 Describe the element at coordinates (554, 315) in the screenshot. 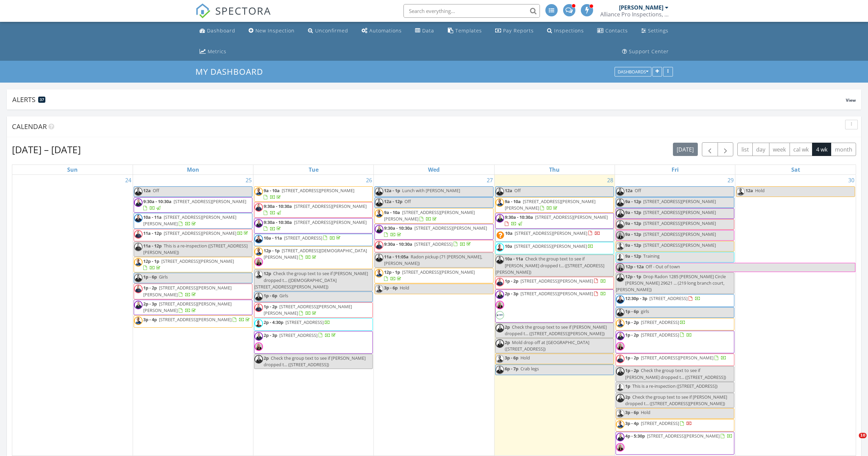

I see `td: Go to August 28, 2025` at that location.